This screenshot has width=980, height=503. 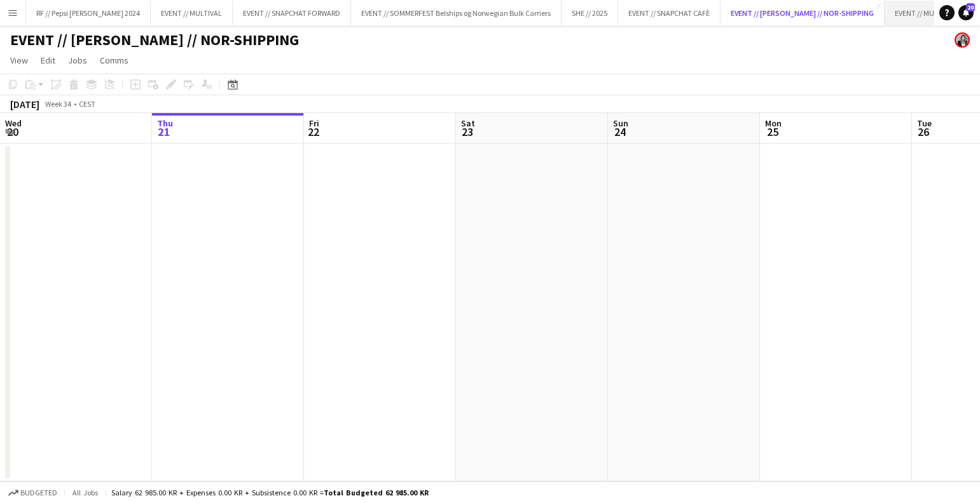 What do you see at coordinates (456, 13) in the screenshot?
I see `button: EVENT // SOMMERFEST Belships og Norwegian Bulk Carriers` at bounding box center [456, 13].